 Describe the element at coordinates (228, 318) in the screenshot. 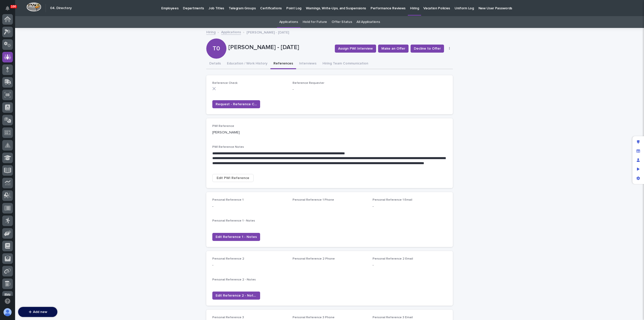

I see `span: Personal Reference 3` at that location.